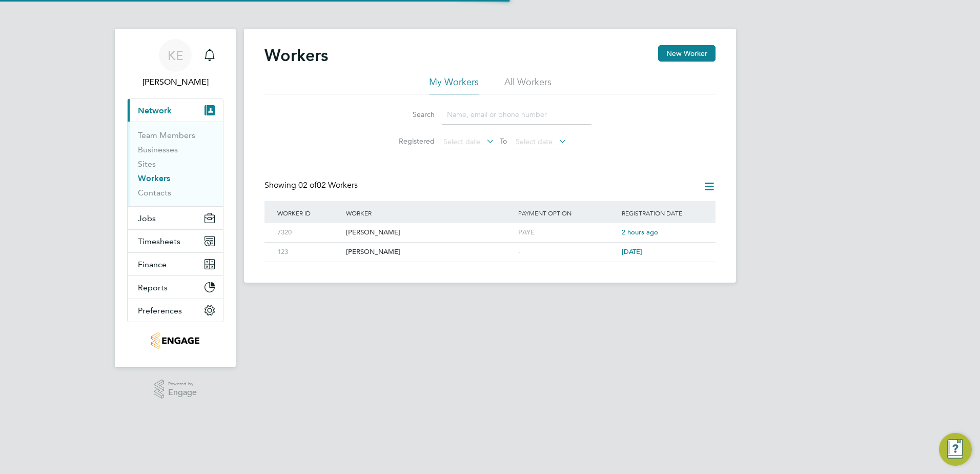  What do you see at coordinates (175, 389) in the screenshot?
I see `a: Powered byEngage` at bounding box center [175, 389].